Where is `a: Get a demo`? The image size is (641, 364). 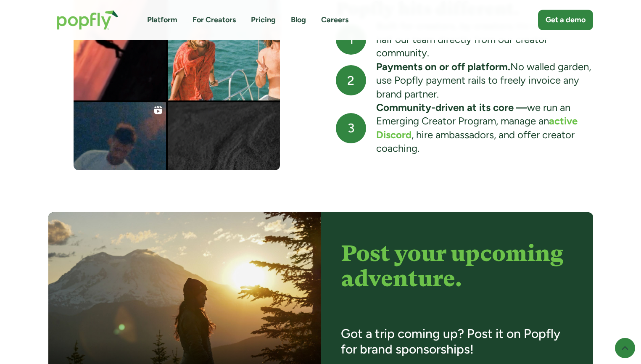 a: Get a demo is located at coordinates (565, 20).